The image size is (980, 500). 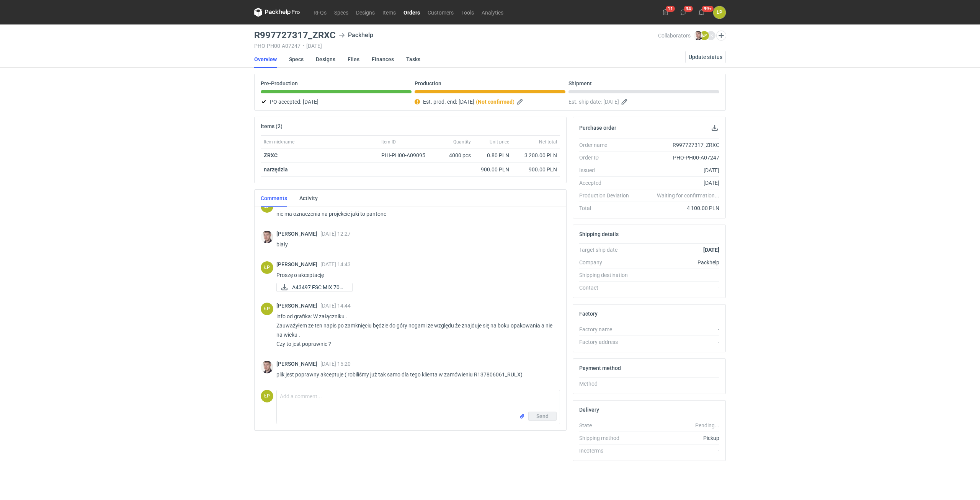 What do you see at coordinates (607, 208) in the screenshot?
I see `div: Total` at bounding box center [607, 208].